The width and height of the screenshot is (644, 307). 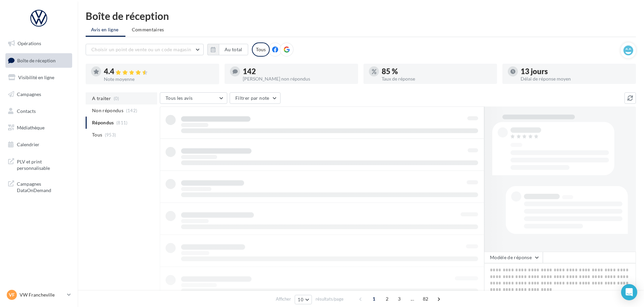 I want to click on button: Filtrer par note, so click(x=255, y=98).